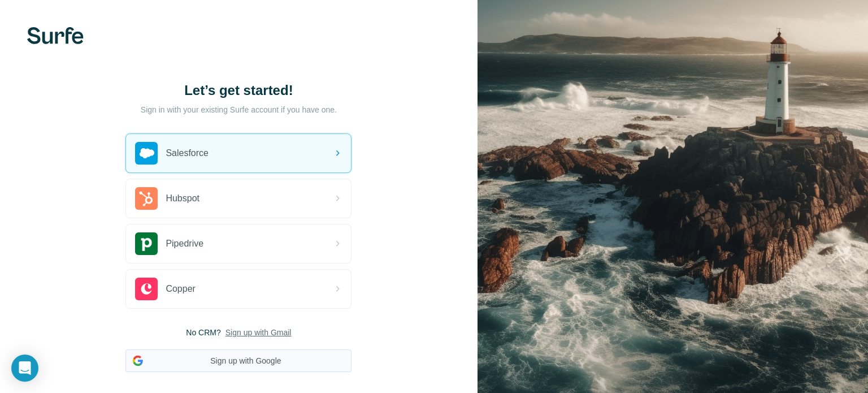  What do you see at coordinates (146, 153) in the screenshot?
I see `img: salesforce's logo` at bounding box center [146, 153].